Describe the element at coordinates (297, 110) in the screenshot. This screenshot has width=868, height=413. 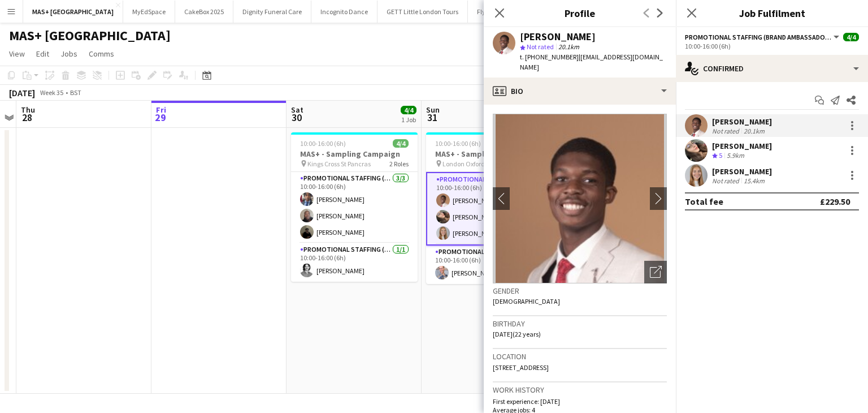
I see `span: Sat` at that location.